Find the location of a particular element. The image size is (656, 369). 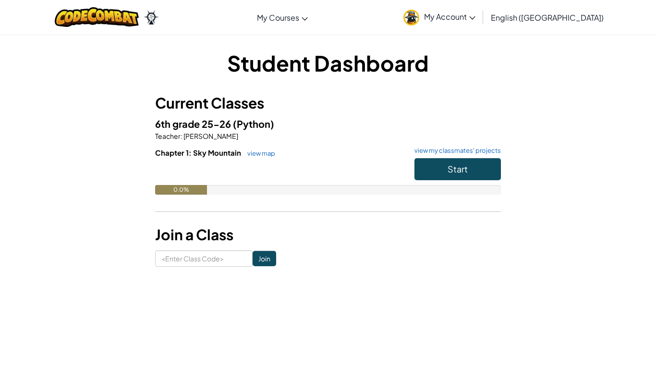

input: Join is located at coordinates (264, 258).